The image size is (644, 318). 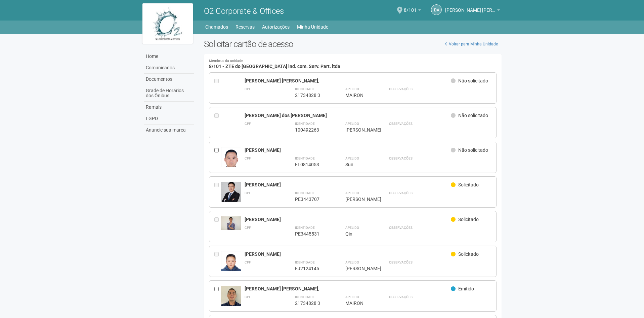 What do you see at coordinates (312, 269) in the screenshot?
I see `div: EJ2124145` at bounding box center [312, 269].